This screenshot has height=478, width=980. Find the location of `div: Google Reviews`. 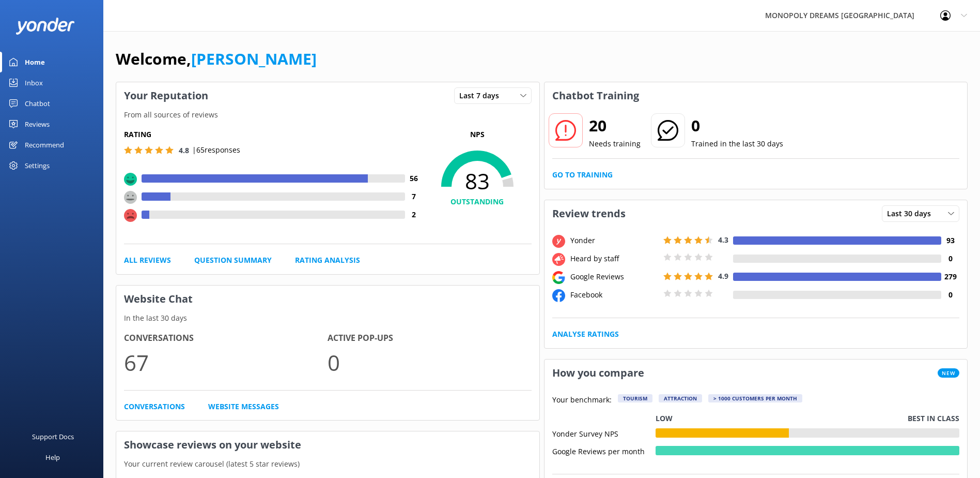

div: Google Reviews is located at coordinates (614, 276).